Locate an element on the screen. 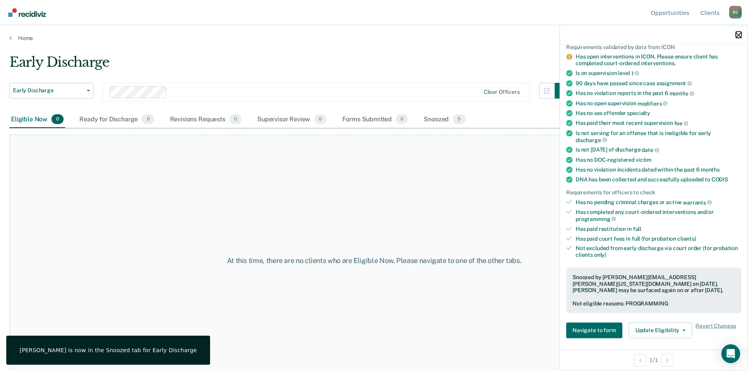 Image resolution: width=748 pixels, height=371 pixels. div: 90 days have passed since case is located at coordinates (659, 83).